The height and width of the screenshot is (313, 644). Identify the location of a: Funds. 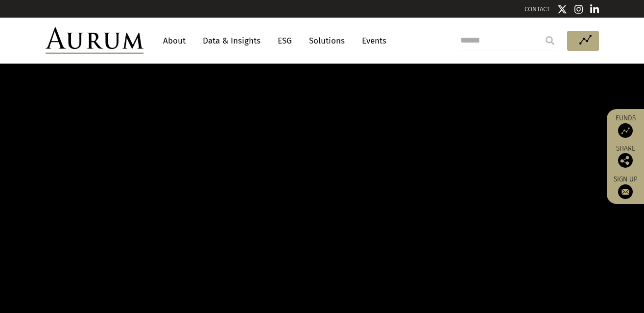
(625, 126).